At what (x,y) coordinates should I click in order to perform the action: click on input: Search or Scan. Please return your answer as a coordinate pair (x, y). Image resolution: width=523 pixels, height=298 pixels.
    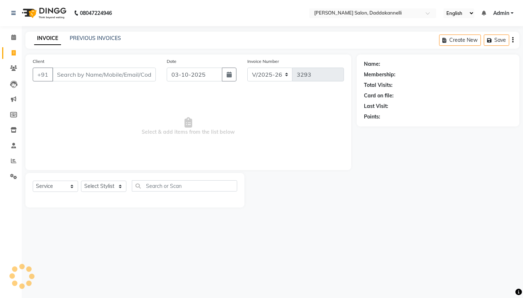
    Looking at the image, I should click on (184, 186).